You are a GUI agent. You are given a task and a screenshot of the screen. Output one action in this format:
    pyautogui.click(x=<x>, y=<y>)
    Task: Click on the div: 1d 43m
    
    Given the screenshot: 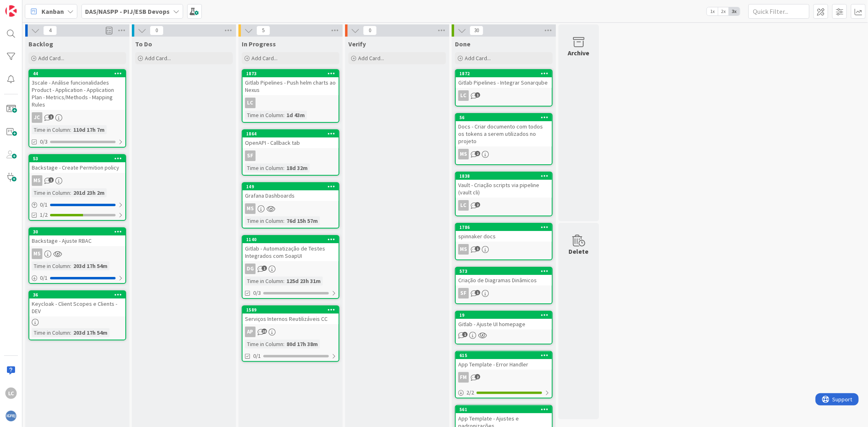 What is the action you would take?
    pyautogui.click(x=296, y=115)
    